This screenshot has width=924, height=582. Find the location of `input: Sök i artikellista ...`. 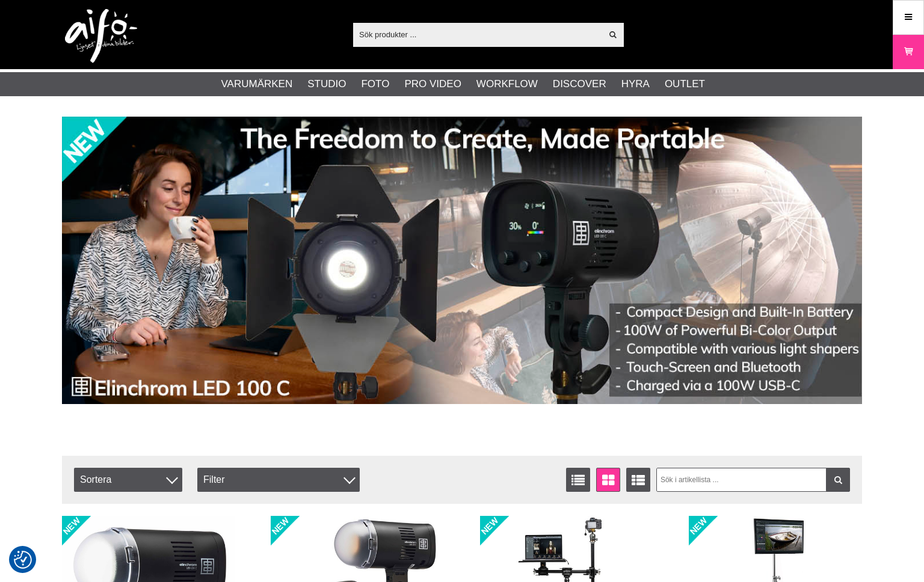

input: Sök i artikellista ... is located at coordinates (753, 480).